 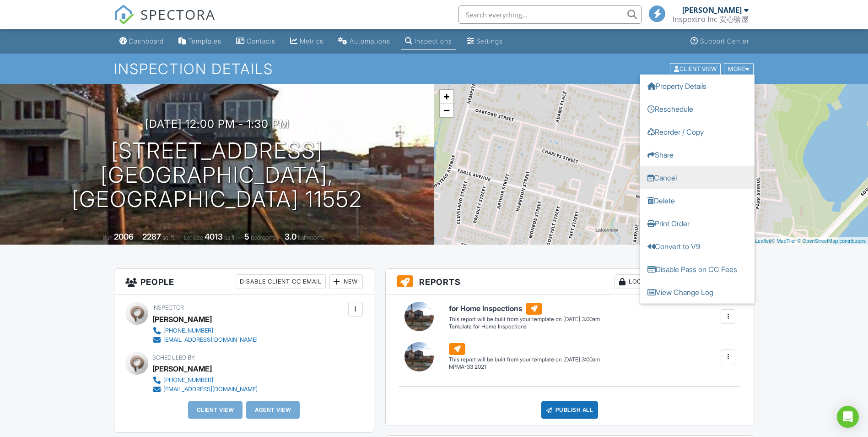 What do you see at coordinates (434, 41) in the screenshot?
I see `div: Inspections` at bounding box center [434, 41].